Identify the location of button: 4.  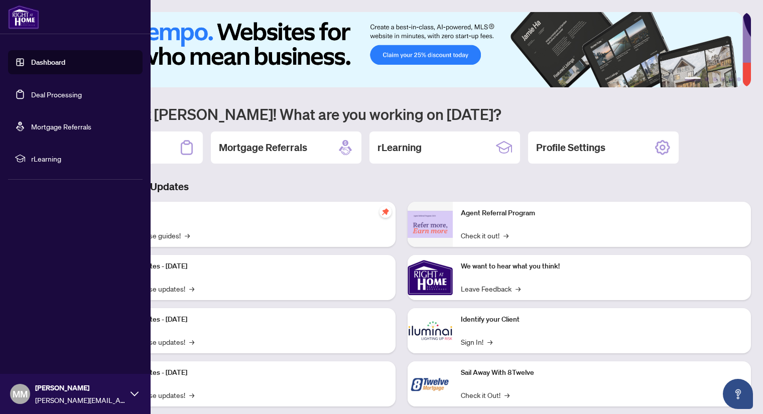
(723, 79).